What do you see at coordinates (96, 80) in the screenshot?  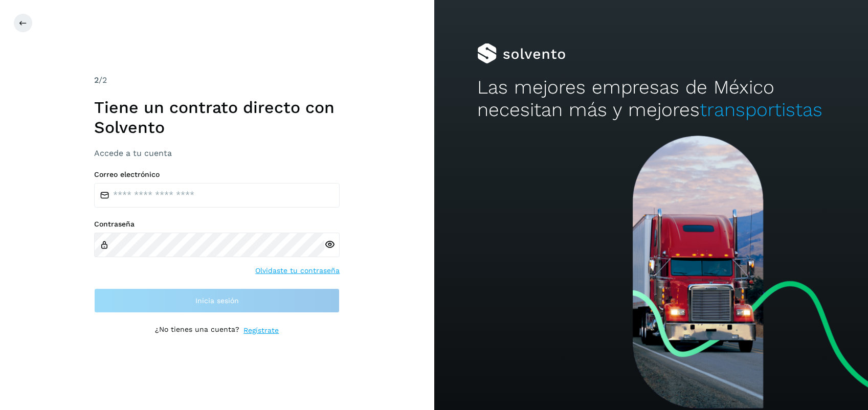 I see `span: 2` at bounding box center [96, 80].